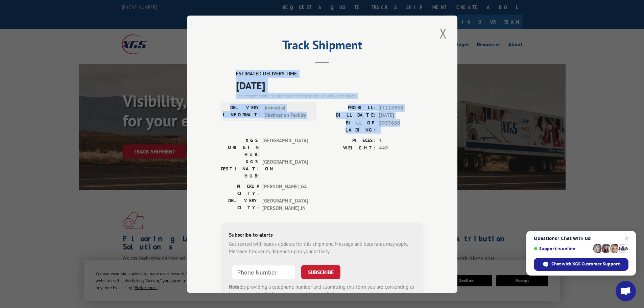  Describe the element at coordinates (240, 204) in the screenshot. I see `label: DELIVERY CITY:` at that location.